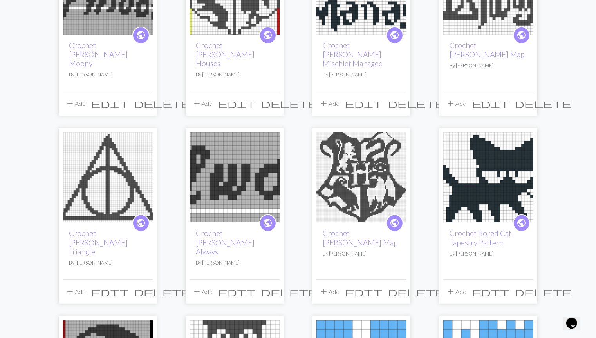  What do you see at coordinates (235, 176) in the screenshot?
I see `a: Crochet Harry Potter Always` at bounding box center [235, 176].